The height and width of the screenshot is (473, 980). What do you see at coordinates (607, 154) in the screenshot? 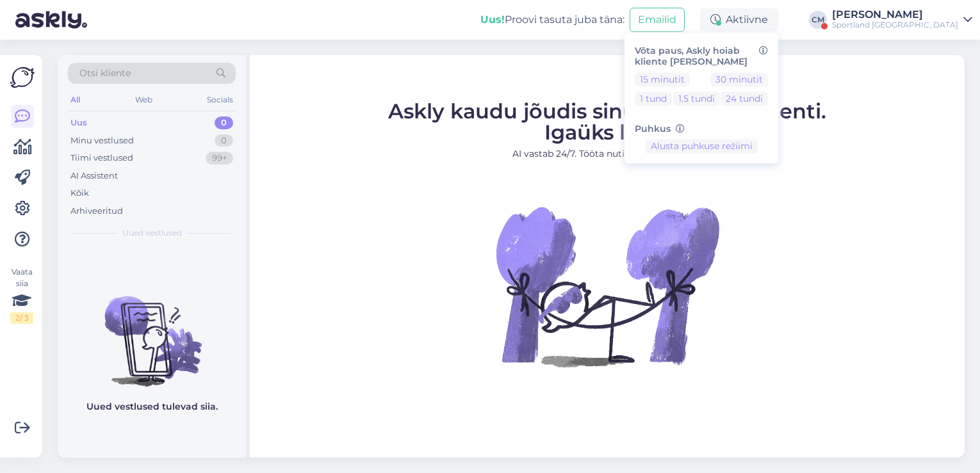
I see `p: AI vastab 24/7. Tööta nutikamalt juba täna.` at bounding box center [607, 154].